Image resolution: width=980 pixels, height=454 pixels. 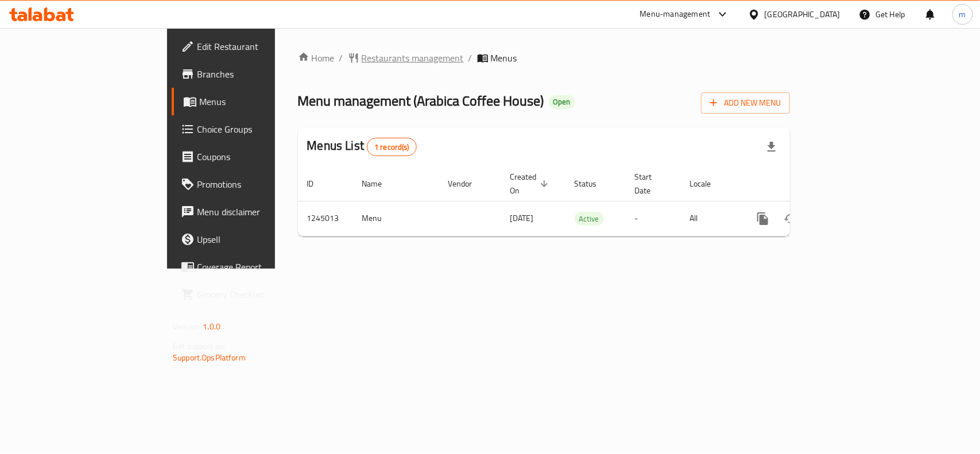 I want to click on a: Upsell, so click(x=251, y=240).